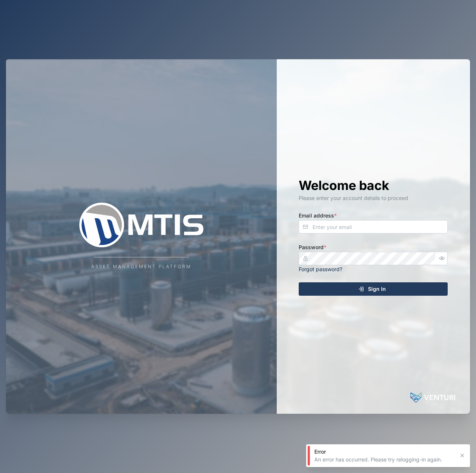 This screenshot has height=473, width=476. Describe the element at coordinates (373, 227) in the screenshot. I see `input: Enter your email` at that location.